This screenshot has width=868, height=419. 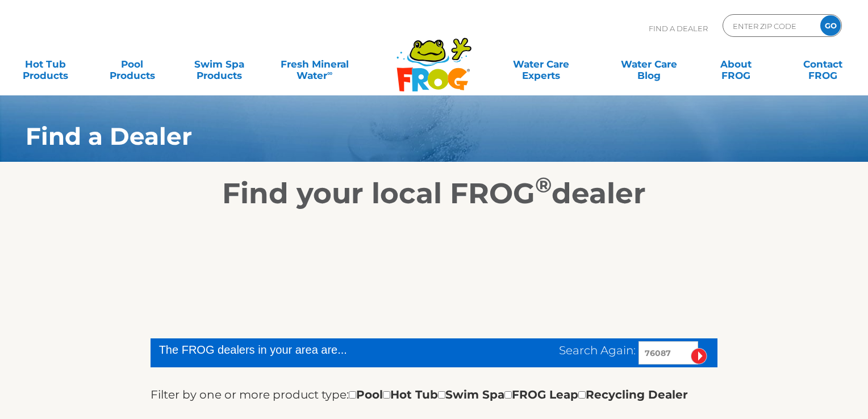 I want to click on div: The FROG dealers in your area are..., so click(x=299, y=350).